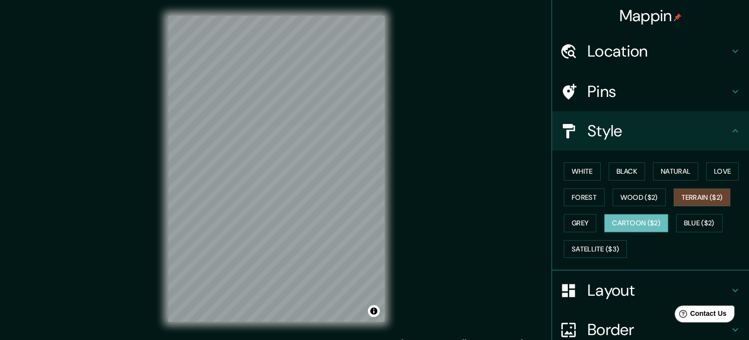  What do you see at coordinates (702, 197) in the screenshot?
I see `button: Terrain ($2)` at bounding box center [702, 197].